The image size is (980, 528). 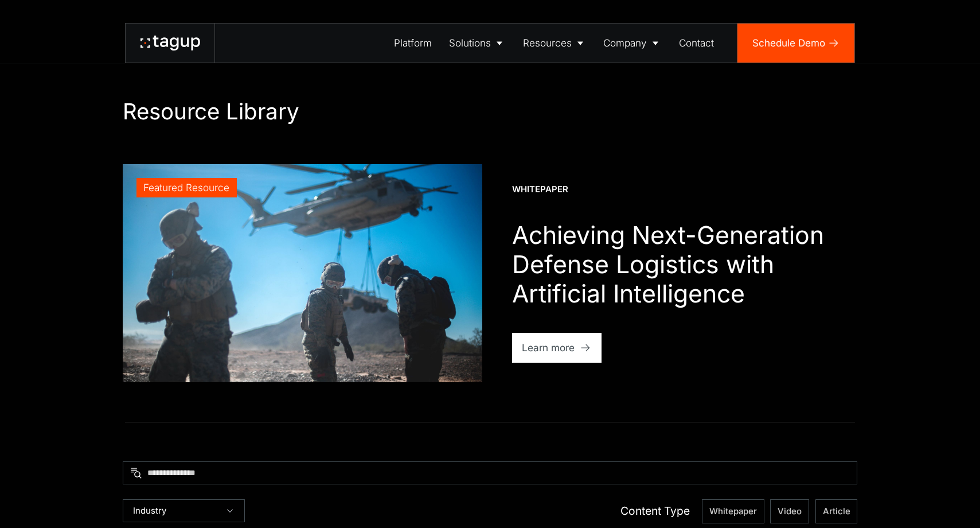 I want to click on form: Resources, so click(x=490, y=493).